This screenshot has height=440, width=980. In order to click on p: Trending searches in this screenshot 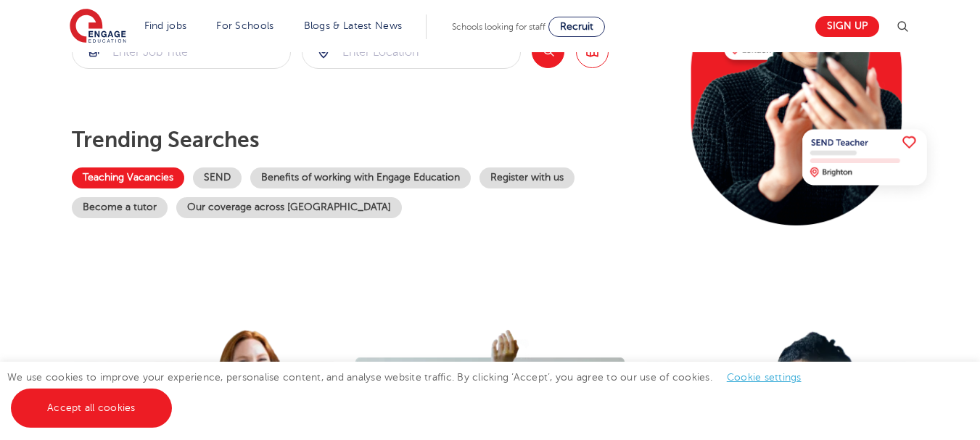, I will do `click(364, 140)`.